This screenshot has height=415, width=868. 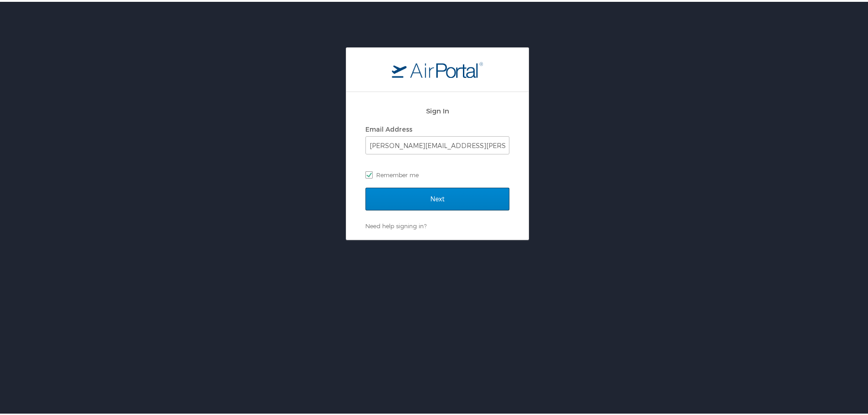 What do you see at coordinates (437, 173) in the screenshot?
I see `label: Remember me` at bounding box center [437, 173].